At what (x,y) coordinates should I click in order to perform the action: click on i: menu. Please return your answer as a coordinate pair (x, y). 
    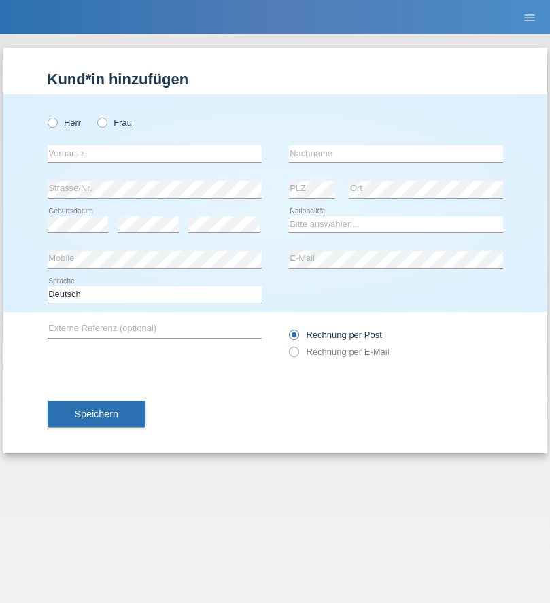
    Looking at the image, I should click on (529, 18).